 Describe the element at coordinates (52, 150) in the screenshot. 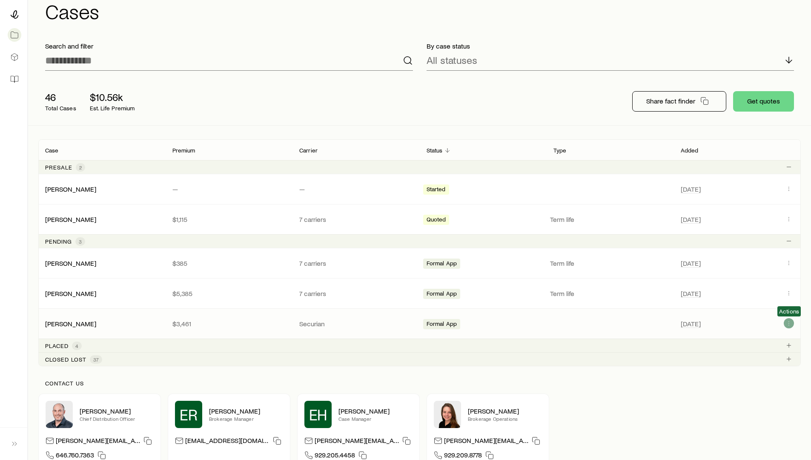

I see `p: Case` at that location.